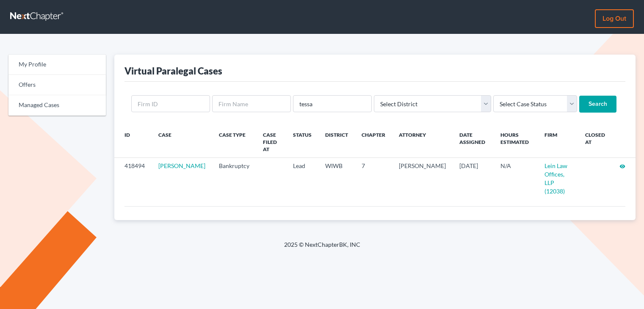 The width and height of the screenshot is (644, 309). What do you see at coordinates (181, 142) in the screenshot?
I see `th: Case` at bounding box center [181, 142].